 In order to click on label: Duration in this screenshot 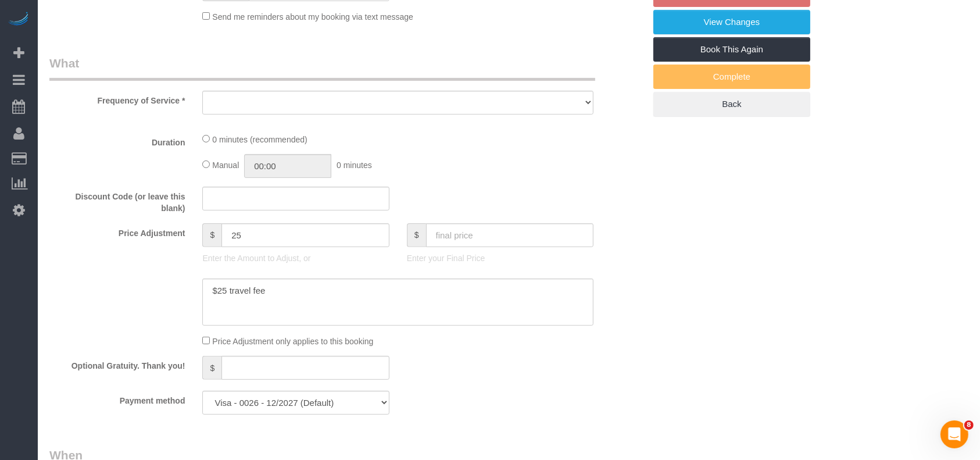, I will do `click(117, 140)`.